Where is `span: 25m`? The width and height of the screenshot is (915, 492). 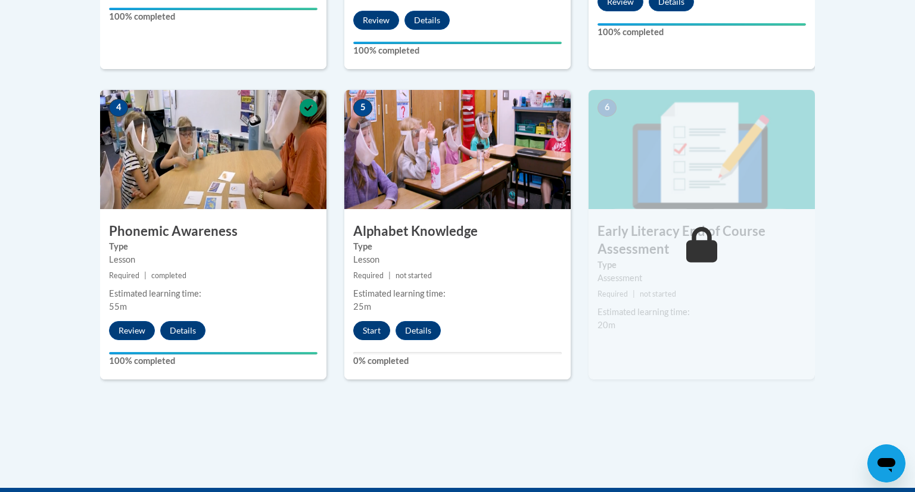
span: 25m is located at coordinates (362, 306).